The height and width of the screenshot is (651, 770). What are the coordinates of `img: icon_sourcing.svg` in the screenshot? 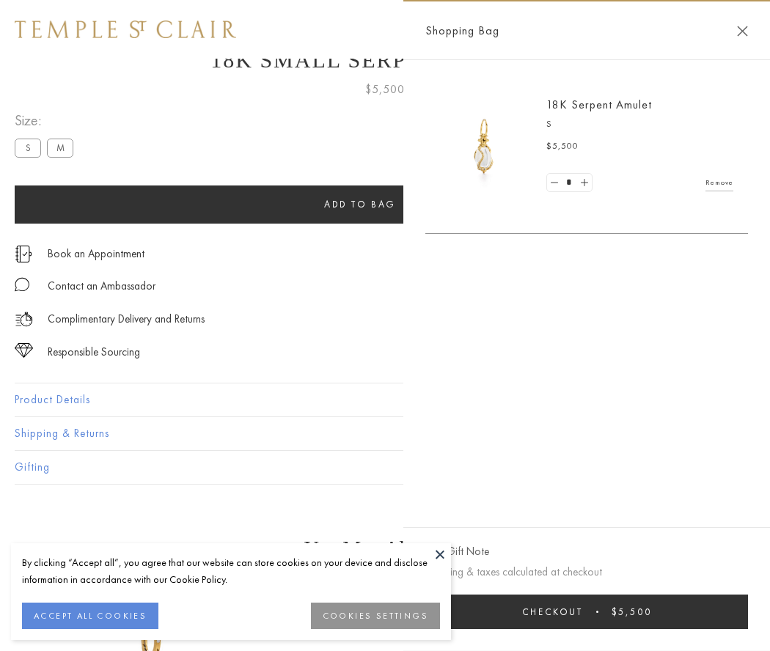 It's located at (23, 350).